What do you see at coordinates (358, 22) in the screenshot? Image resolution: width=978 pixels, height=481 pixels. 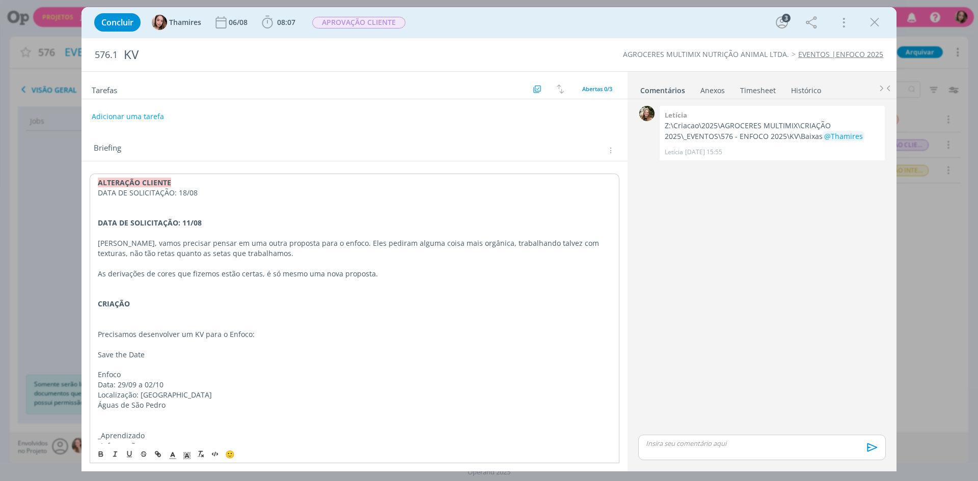 I see `button: APROVAÇÃO CLIENTE` at bounding box center [358, 22].